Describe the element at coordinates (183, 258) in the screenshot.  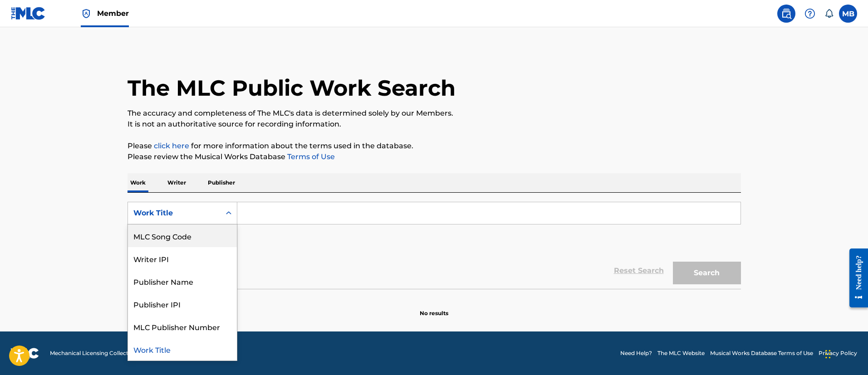
I see `div: Writer IPI` at that location.